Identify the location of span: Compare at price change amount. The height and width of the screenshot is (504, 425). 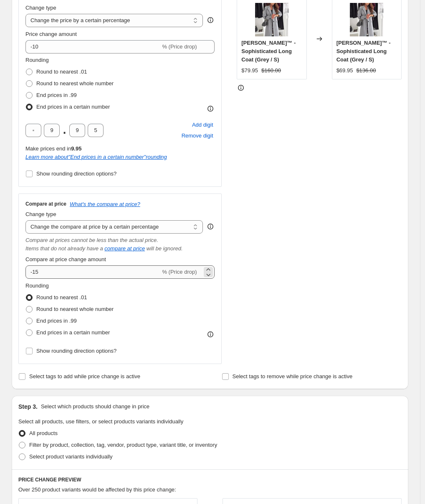
(65, 259).